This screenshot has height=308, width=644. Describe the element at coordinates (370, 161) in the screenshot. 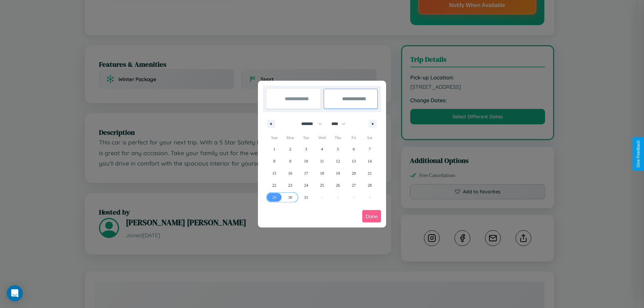

I see `button: 14` at that location.